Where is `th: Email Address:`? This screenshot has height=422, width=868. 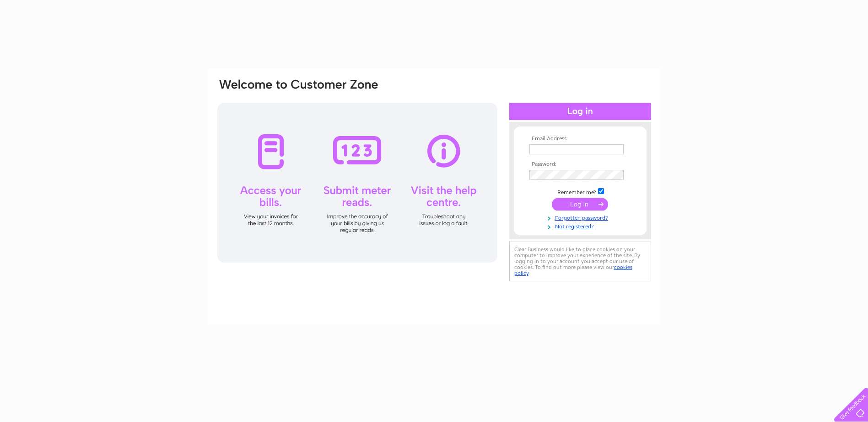 th: Email Address: is located at coordinates (580, 139).